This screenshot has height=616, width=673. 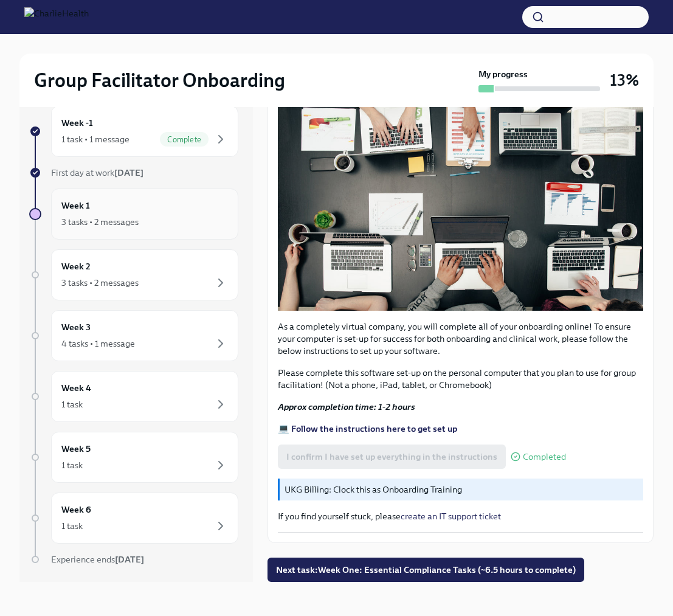 What do you see at coordinates (134, 457) in the screenshot?
I see `a: Week 51 task` at bounding box center [134, 457].